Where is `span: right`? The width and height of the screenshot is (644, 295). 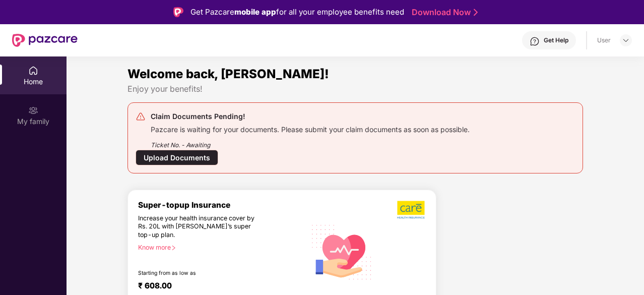 span: right is located at coordinates (173, 247).